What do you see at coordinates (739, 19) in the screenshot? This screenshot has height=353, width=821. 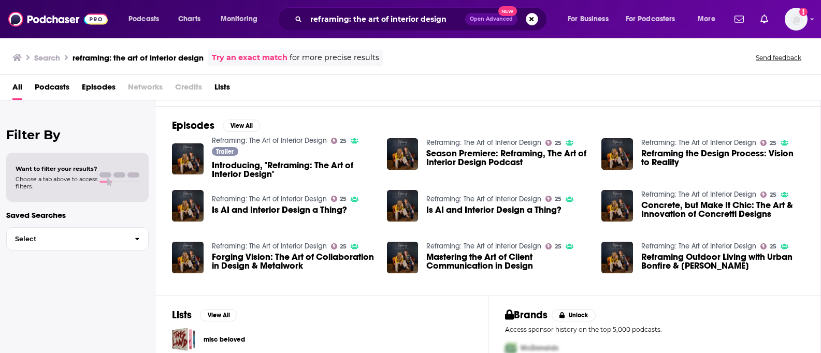 I see `a: Show notifications dropdown` at bounding box center [739, 19].